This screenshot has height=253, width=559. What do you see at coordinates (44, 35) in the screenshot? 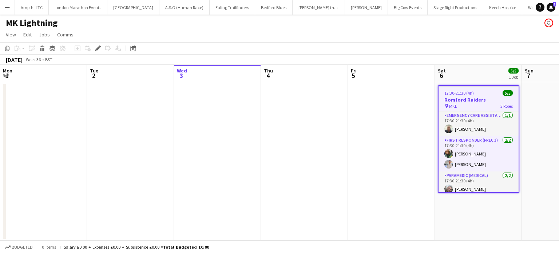
I see `span: Jobs` at bounding box center [44, 35].